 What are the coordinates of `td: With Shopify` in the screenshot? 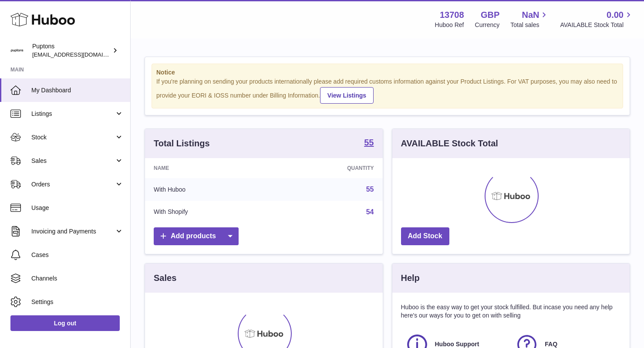 It's located at (209, 212).